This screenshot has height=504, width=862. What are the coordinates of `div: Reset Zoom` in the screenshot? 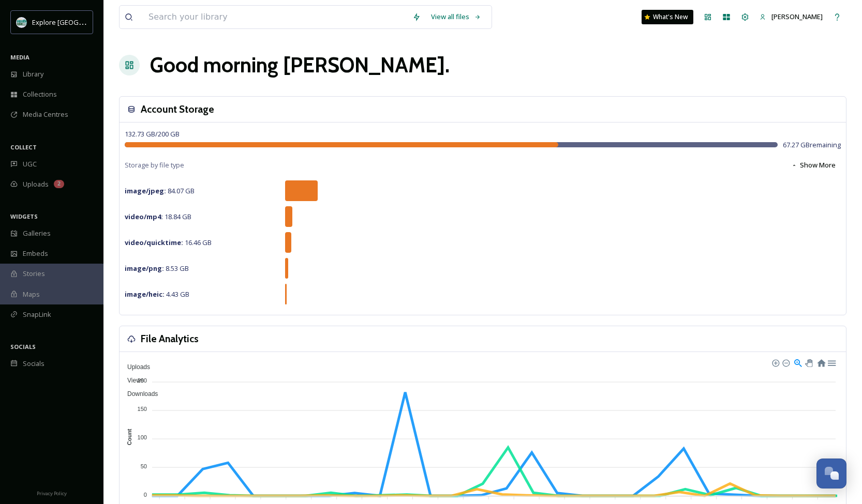 It's located at (820, 362).